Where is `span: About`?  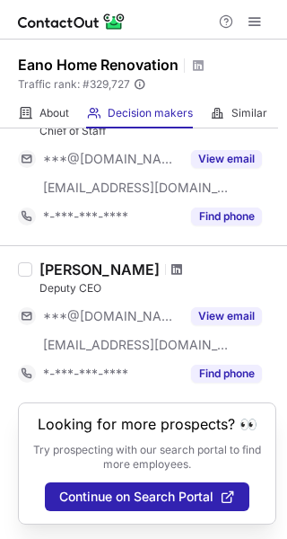 span: About is located at coordinates (54, 113).